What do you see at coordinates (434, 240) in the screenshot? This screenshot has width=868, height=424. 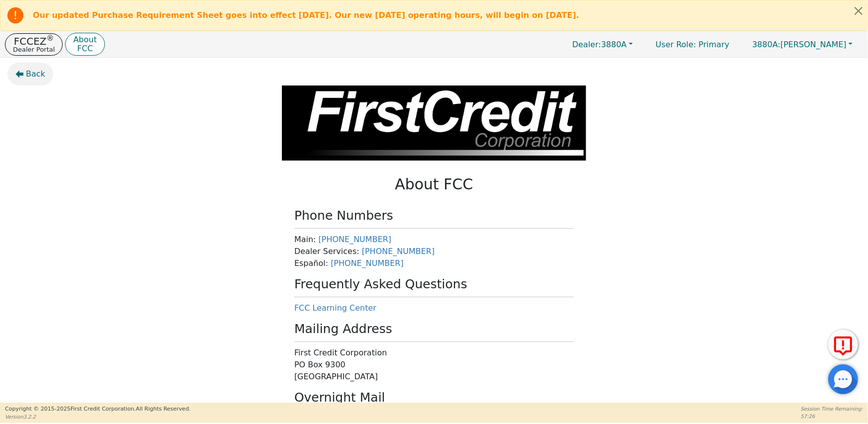 I see `p: Main:` at bounding box center [434, 240].